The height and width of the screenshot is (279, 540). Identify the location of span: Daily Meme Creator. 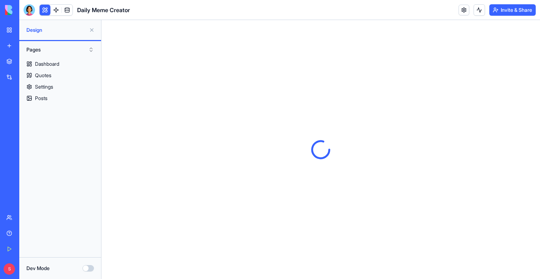
(104, 10).